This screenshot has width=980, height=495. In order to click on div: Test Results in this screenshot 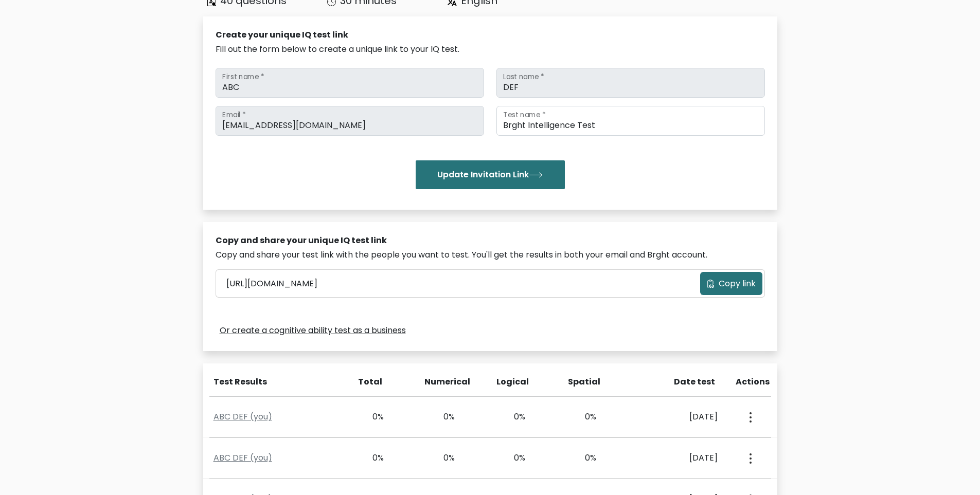, I will do `click(277, 382)`.